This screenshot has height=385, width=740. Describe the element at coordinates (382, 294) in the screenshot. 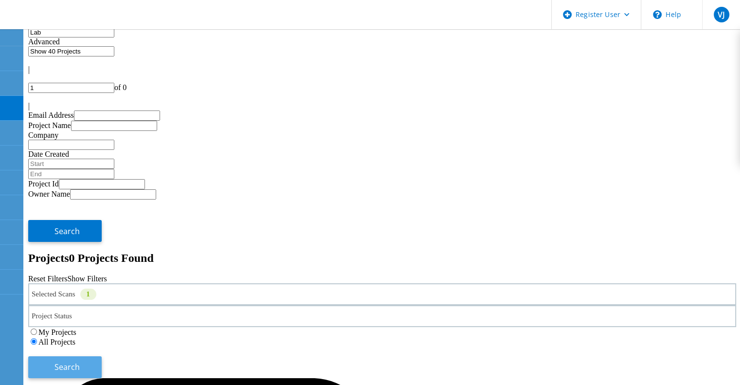

I see `div: Selected Scans` at that location.